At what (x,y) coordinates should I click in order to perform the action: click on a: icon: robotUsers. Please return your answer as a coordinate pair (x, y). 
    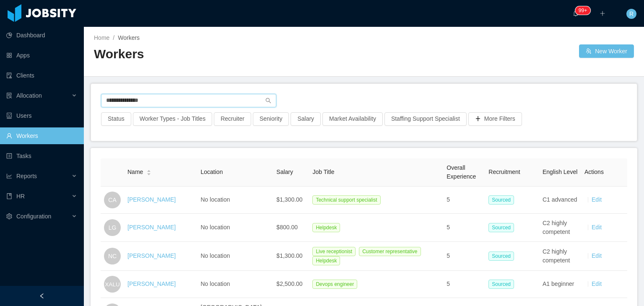
    Looking at the image, I should click on (41, 116).